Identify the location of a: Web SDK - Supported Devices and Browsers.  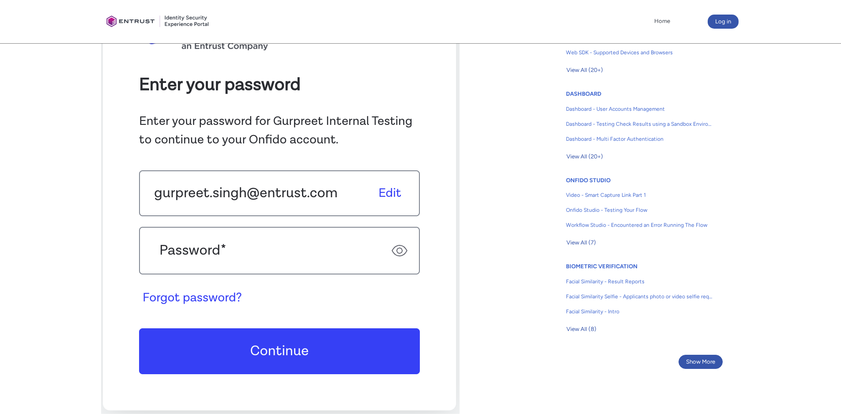
(639, 53).